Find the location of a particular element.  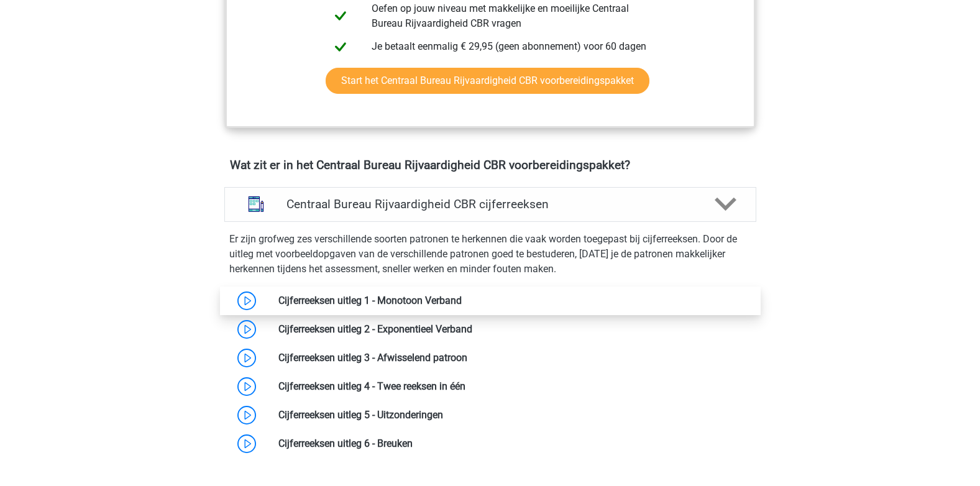

a: cijferreeksen Centraal Bureau Rijvaardigheid CBR cijferreeksen is located at coordinates (490, 204).